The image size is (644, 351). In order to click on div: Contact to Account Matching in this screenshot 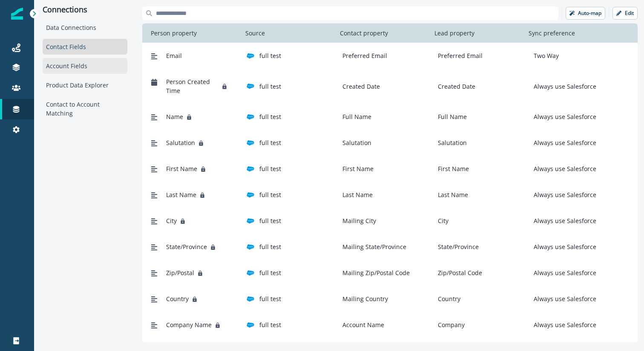, I will do `click(85, 108)`.